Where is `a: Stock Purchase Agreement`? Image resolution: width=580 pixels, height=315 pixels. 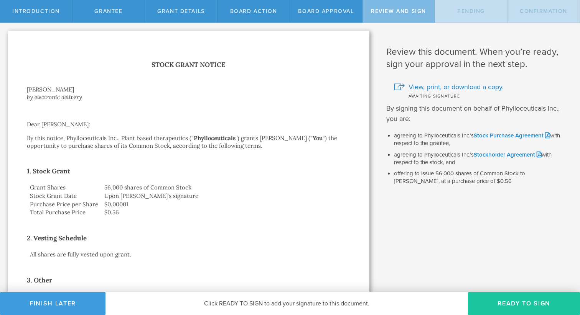
a: Stock Purchase Agreement is located at coordinates (511, 136).